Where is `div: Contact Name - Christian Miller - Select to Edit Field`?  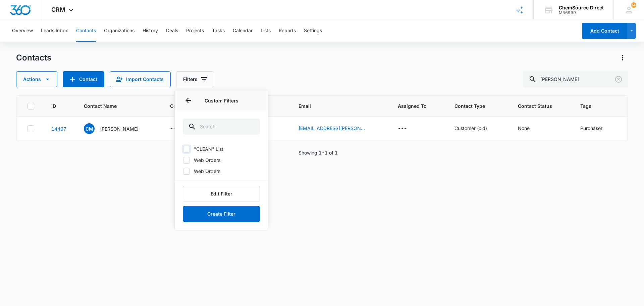 div: Contact Name - Christian Miller - Select to Edit Field is located at coordinates (117, 128).